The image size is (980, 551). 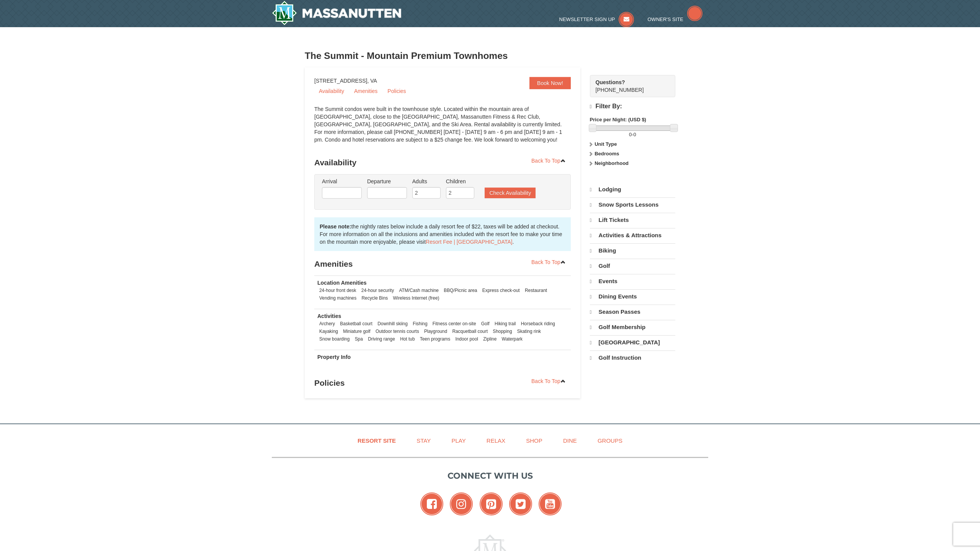 I want to click on a: Availability, so click(x=332, y=91).